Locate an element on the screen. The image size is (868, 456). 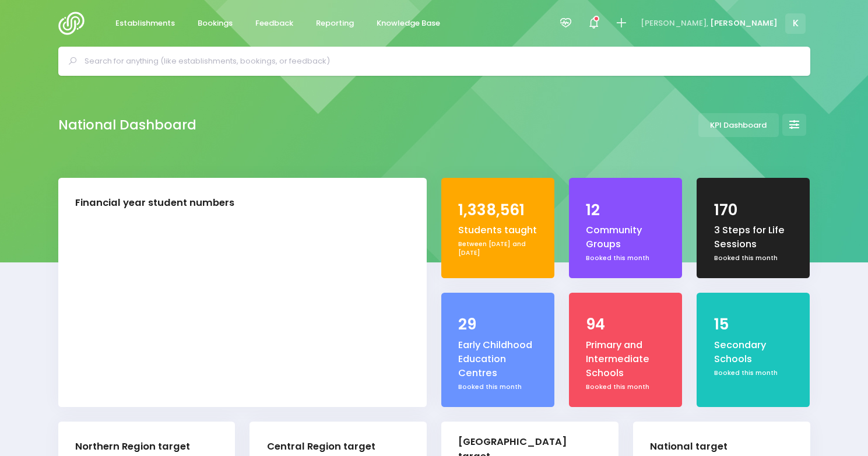
div: Students taught is located at coordinates (498, 231).